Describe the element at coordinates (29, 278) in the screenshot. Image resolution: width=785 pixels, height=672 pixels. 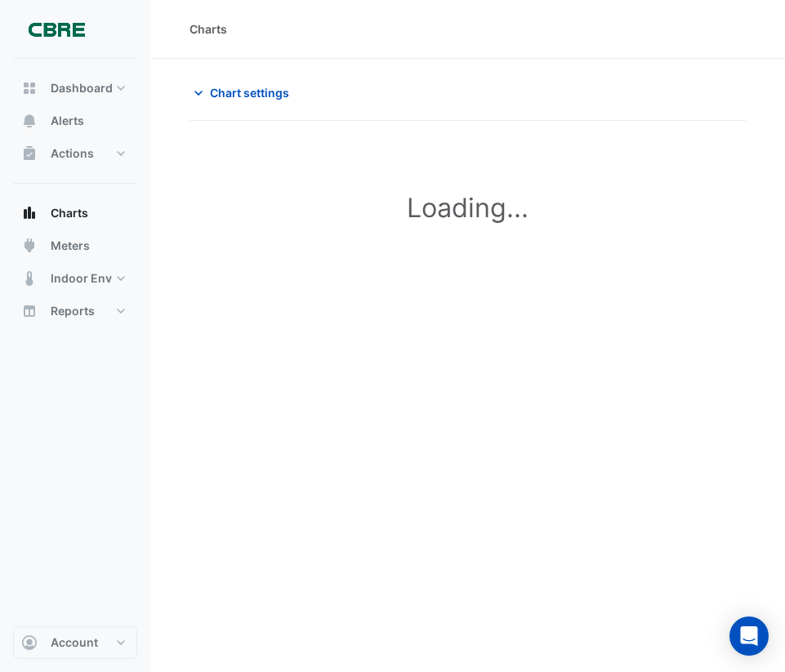
I see `app-icon: Indoor Env` at that location.